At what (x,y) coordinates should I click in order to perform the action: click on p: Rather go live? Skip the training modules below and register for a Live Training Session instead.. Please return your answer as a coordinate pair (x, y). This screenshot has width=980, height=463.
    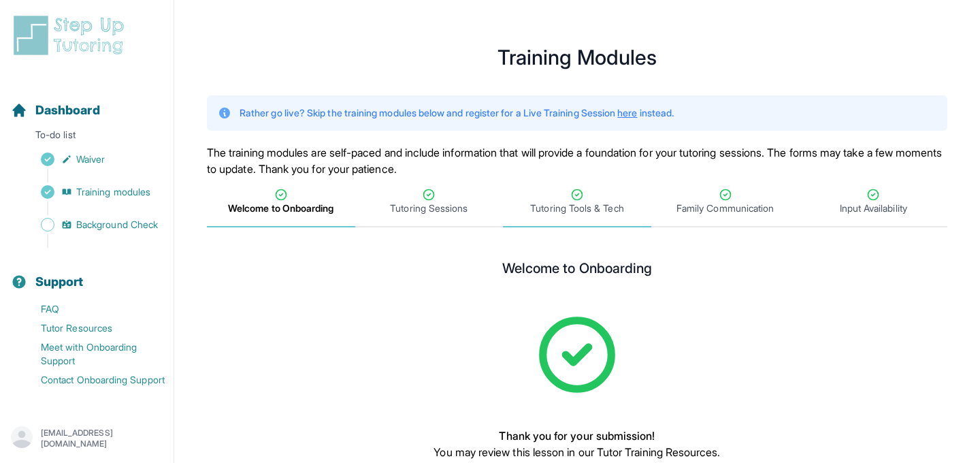
    Looking at the image, I should click on (457, 113).